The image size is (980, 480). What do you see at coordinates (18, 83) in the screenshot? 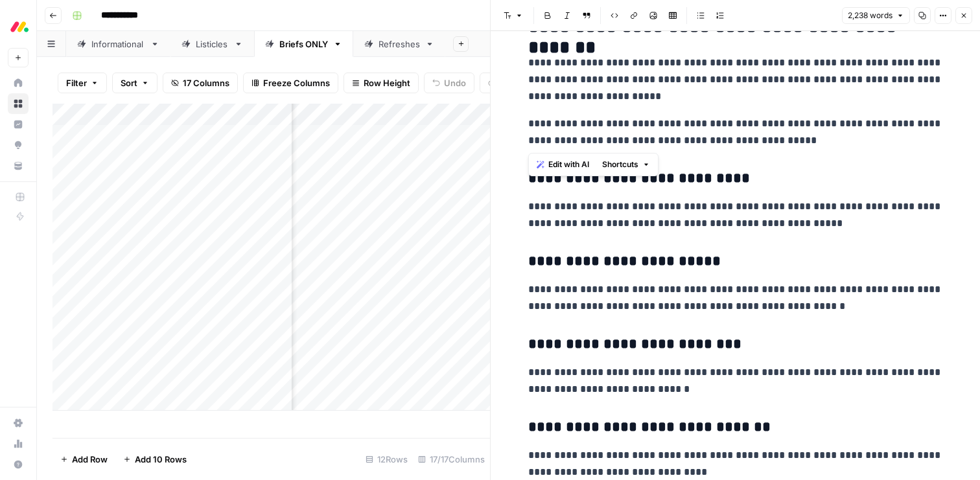
I see `a: Home` at bounding box center [18, 83].